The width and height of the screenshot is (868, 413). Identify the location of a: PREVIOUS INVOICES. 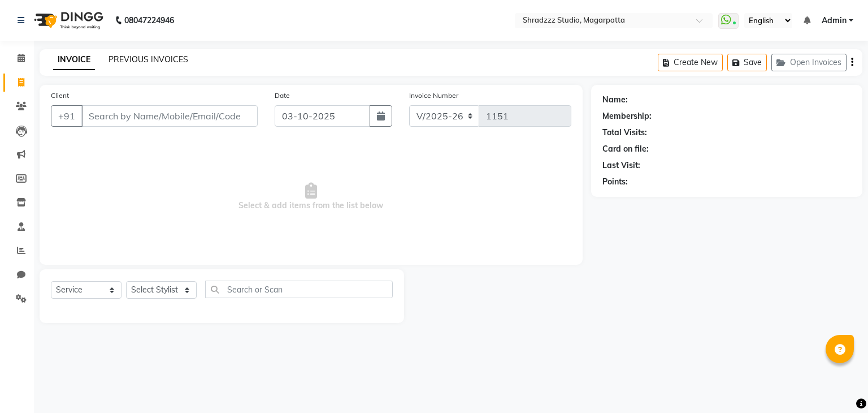
(148, 59).